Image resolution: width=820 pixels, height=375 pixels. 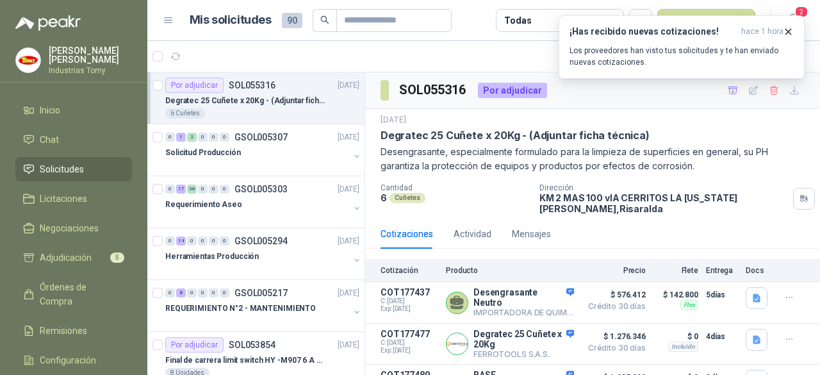 What do you see at coordinates (614, 270) in the screenshot?
I see `p: Precio` at bounding box center [614, 270].